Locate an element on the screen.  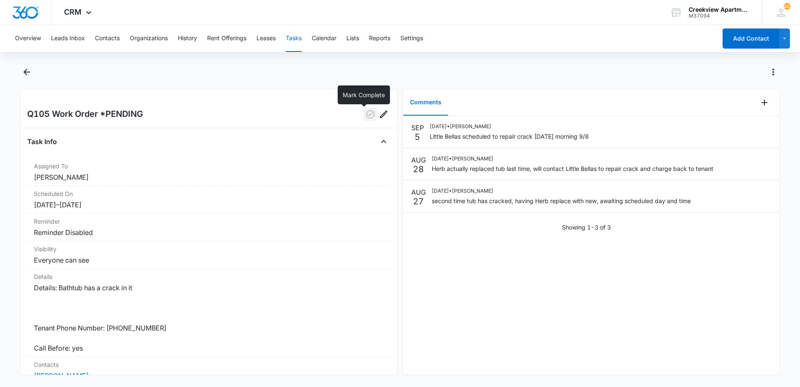
h2: Q105 Work Order *PENDING is located at coordinates (85, 114).